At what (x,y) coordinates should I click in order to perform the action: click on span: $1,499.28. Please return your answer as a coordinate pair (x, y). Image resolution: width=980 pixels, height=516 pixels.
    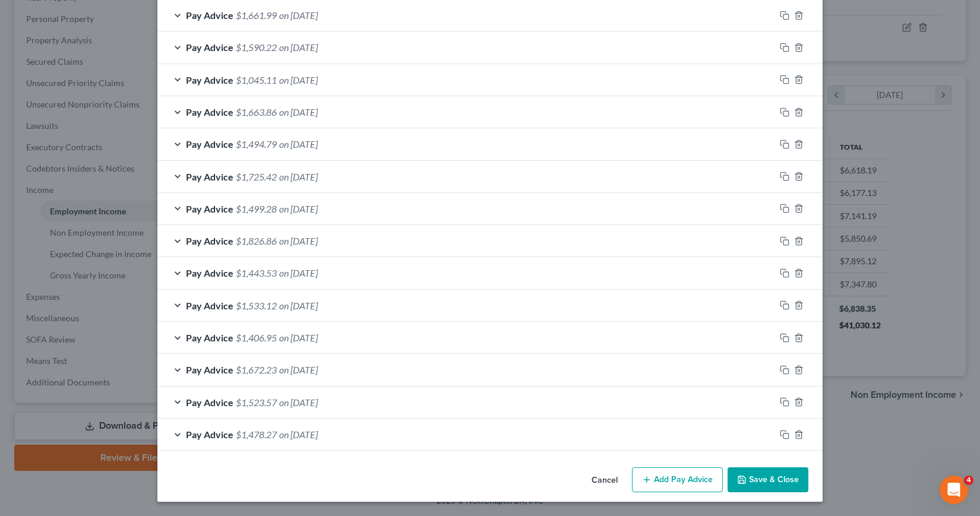
    Looking at the image, I should click on (256, 208).